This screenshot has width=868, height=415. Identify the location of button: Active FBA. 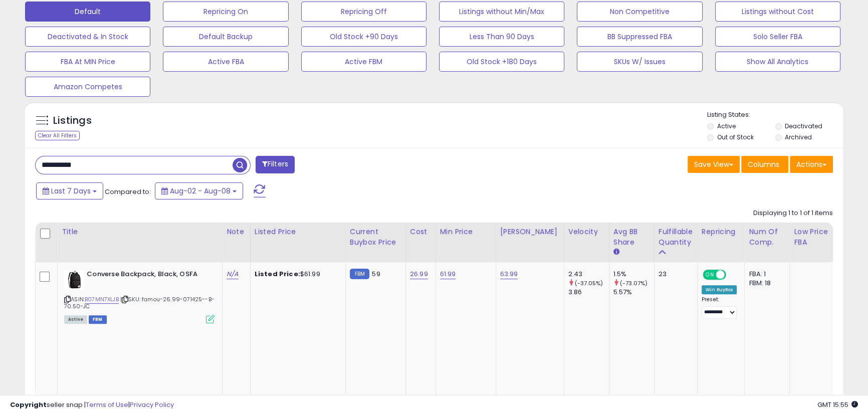
(225, 62).